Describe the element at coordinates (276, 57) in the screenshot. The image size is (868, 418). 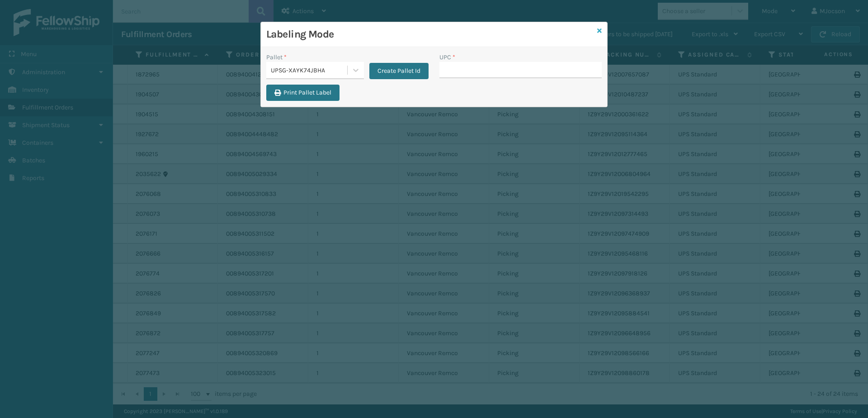
I see `label: Pallet` at that location.